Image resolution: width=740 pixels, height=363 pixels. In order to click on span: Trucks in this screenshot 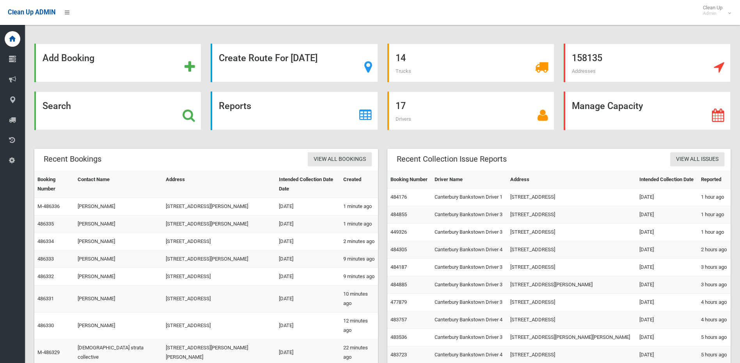, I will do `click(403, 71)`.